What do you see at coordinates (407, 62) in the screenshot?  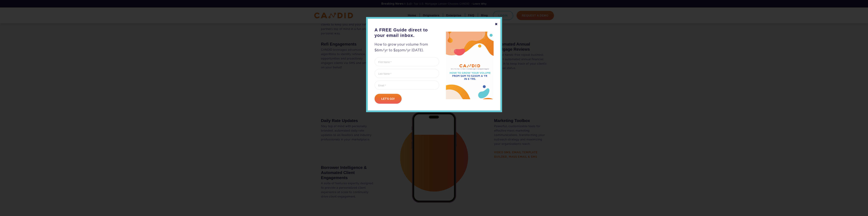 I see `input: First Name *` at bounding box center [407, 62].